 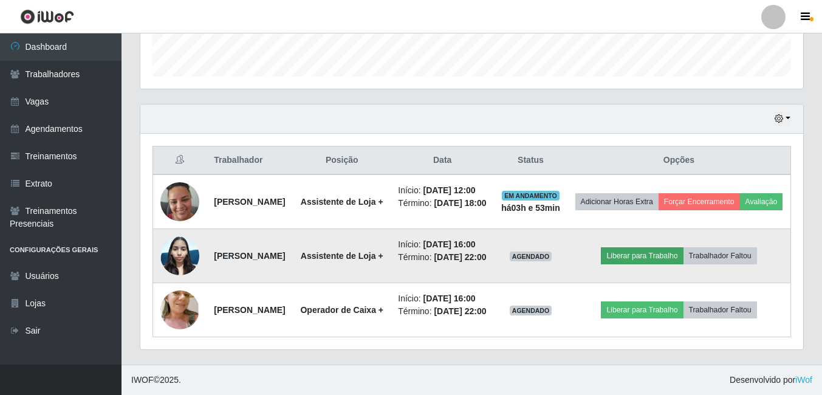 What do you see at coordinates (142, 380) in the screenshot?
I see `span: IWOF` at bounding box center [142, 380].